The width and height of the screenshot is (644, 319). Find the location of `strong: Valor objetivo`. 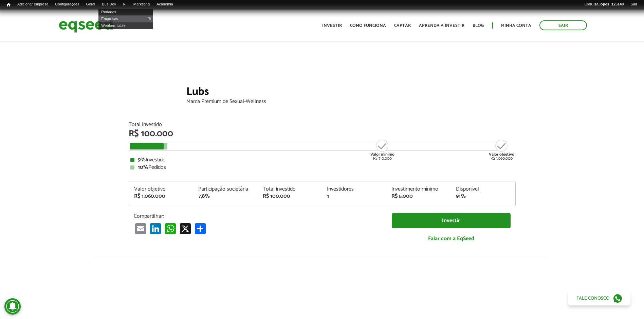

strong: Valor objetivo is located at coordinates (502, 154).